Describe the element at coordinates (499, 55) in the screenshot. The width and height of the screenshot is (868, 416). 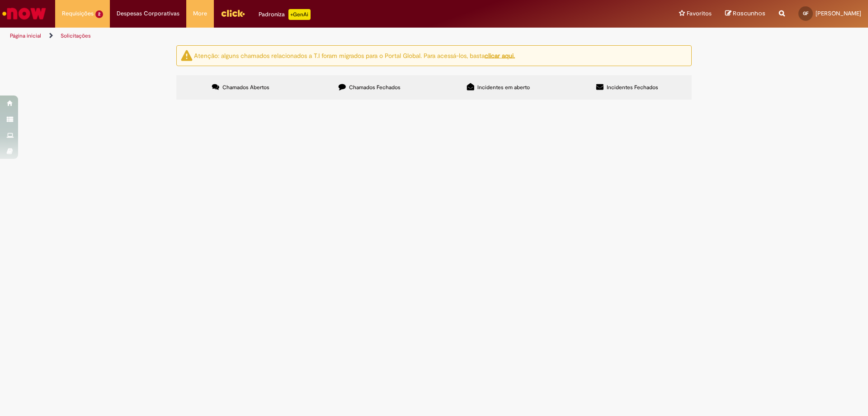
I see `u: clicar aqui.` at that location.